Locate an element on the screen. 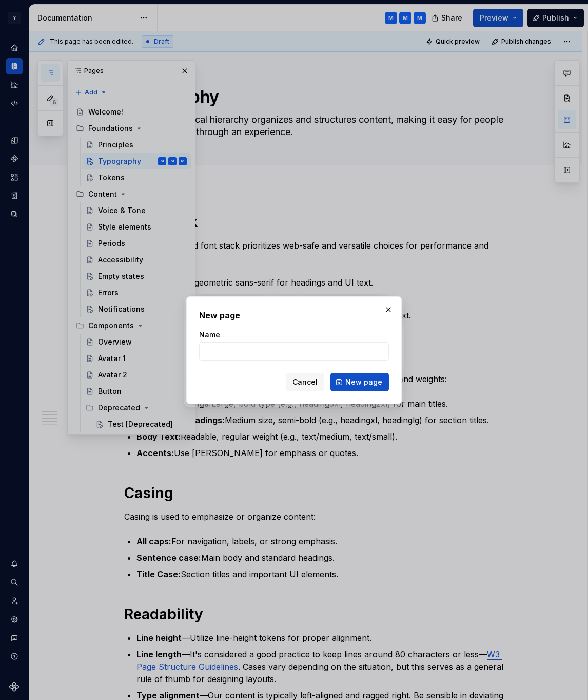 Image resolution: width=588 pixels, height=700 pixels. button: New page is located at coordinates (360, 382).